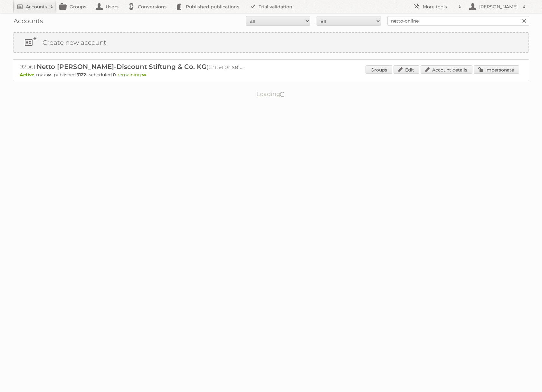 The image size is (542, 392). Describe the element at coordinates (132, 75) in the screenshot. I see `span: remaining:` at that location.